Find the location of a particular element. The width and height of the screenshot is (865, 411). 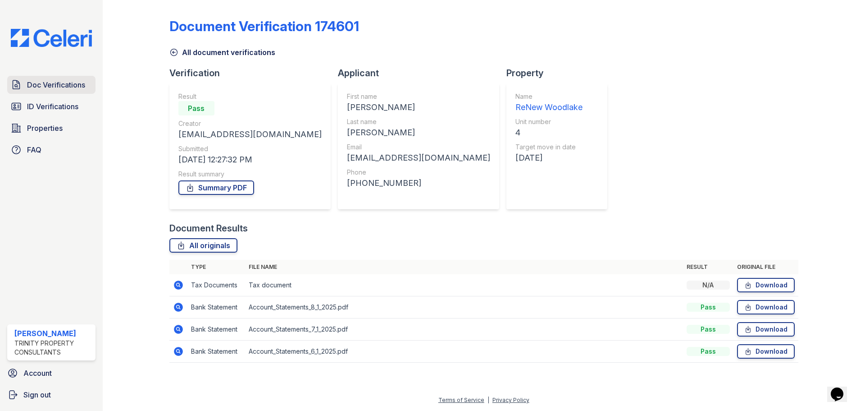

a: Sign out is located at coordinates (51, 394).